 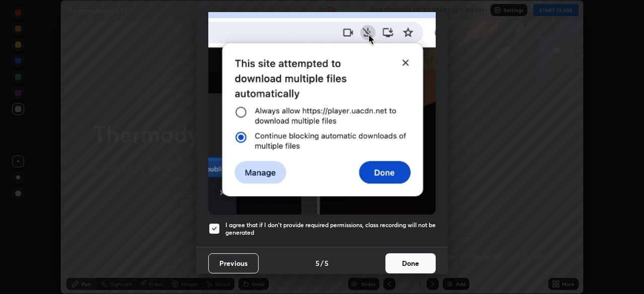 I want to click on h5: I agree that if I don't provide required permissions, class recording will not be generated, so click(x=331, y=229).